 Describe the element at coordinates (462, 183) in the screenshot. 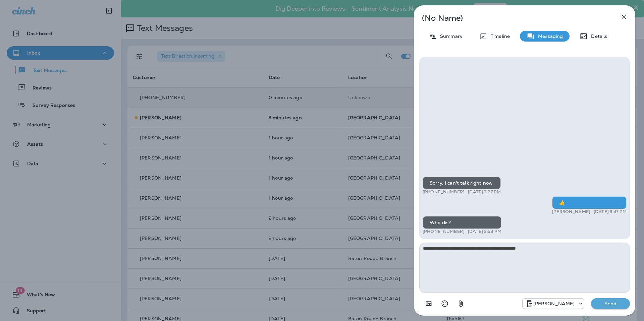

I see `div: Sorry, I can't talk right now.` at that location.